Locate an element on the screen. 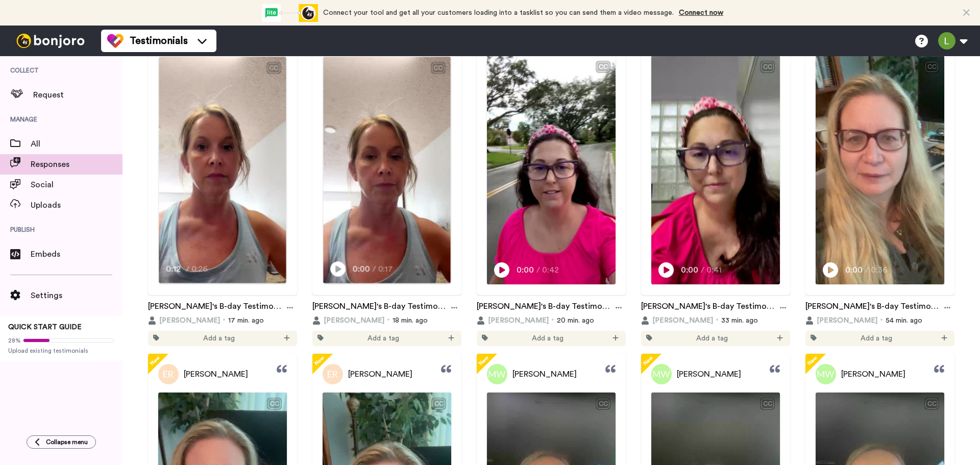 This screenshot has width=980, height=465. span: 28% is located at coordinates (14, 340).